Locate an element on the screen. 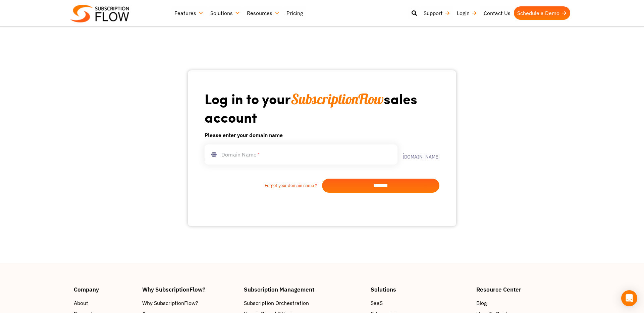 Image resolution: width=644 pixels, height=313 pixels. span: Subscription Orchestration is located at coordinates (276, 303).